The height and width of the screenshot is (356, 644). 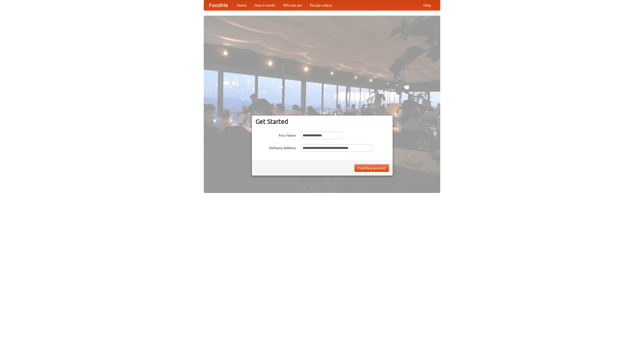 I want to click on a: Who we are, so click(x=293, y=5).